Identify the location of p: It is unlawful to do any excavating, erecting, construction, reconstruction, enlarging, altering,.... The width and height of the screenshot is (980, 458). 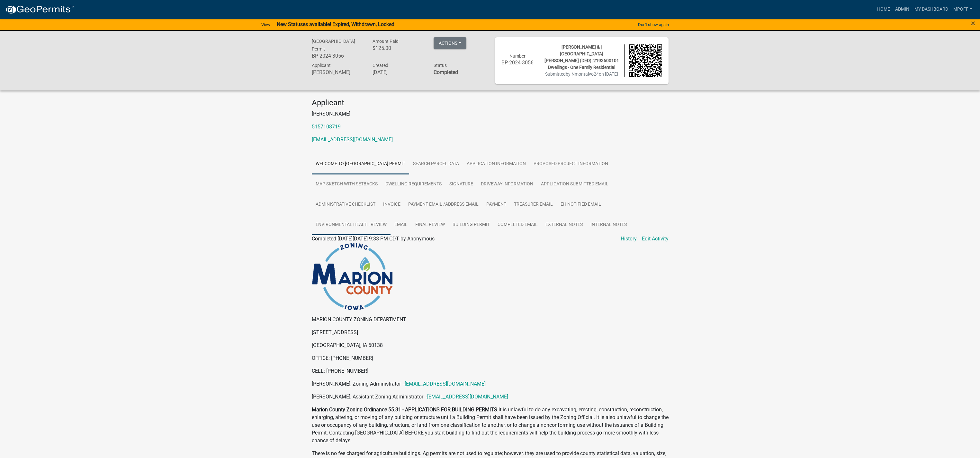
(490, 425).